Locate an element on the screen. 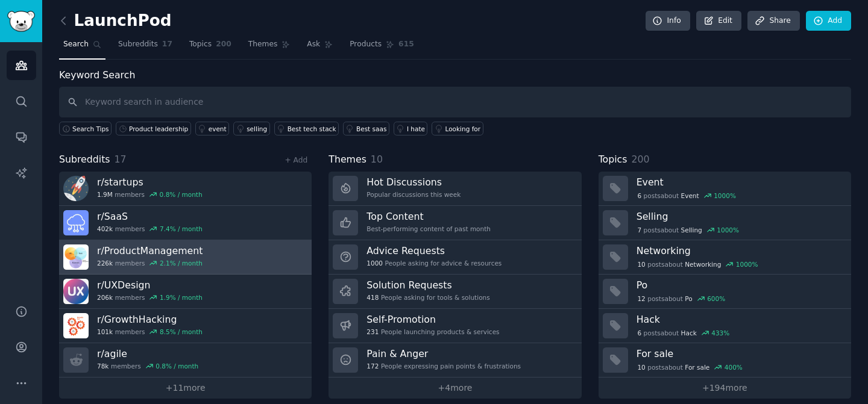  span: Networking is located at coordinates (703, 264).